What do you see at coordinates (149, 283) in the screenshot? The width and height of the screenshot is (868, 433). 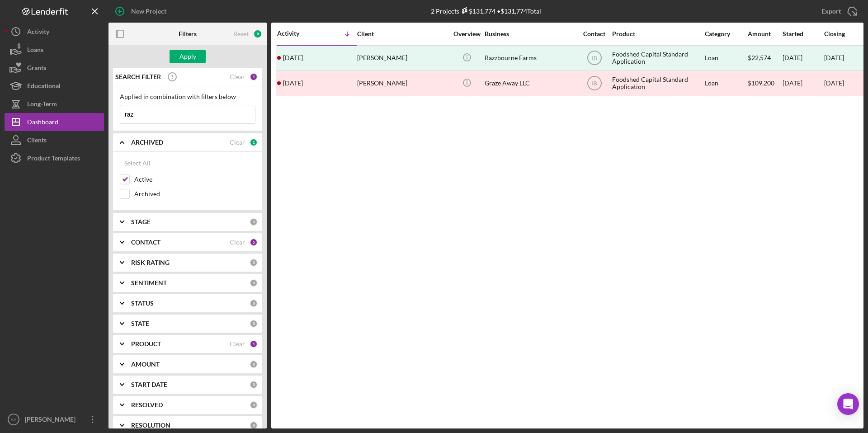 I see `b: SENTIMENT` at bounding box center [149, 283].